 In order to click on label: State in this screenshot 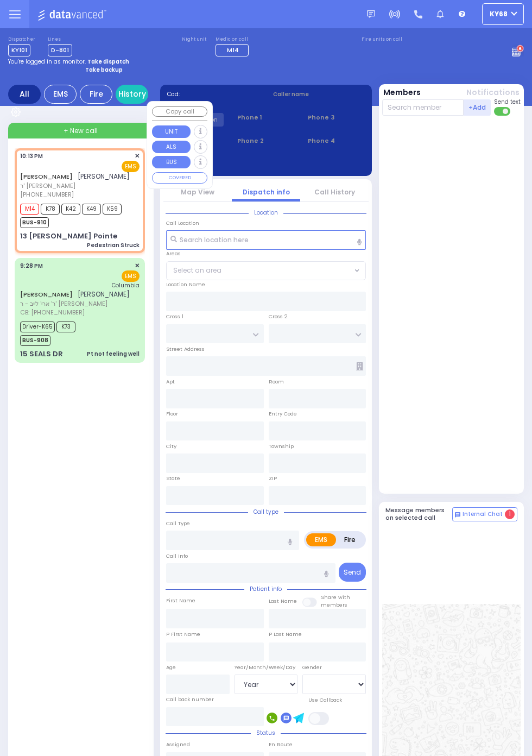, I will do `click(173, 478)`.